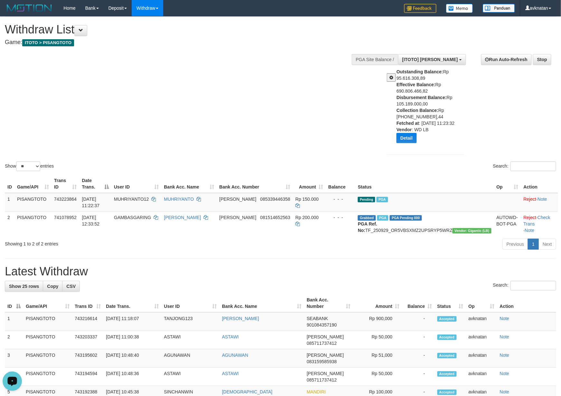  I want to click on span: Vendor URL: https://dashboard.q2checkout.com/secure, so click(472, 231).